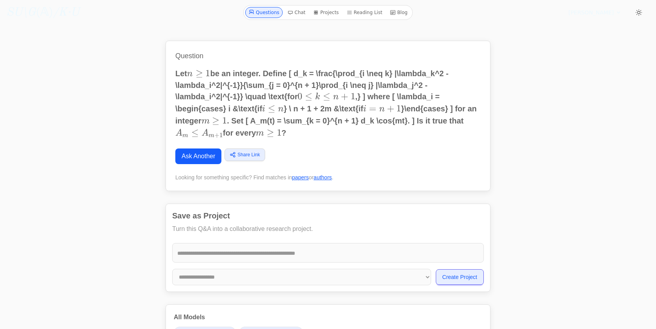 The width and height of the screenshot is (656, 329). What do you see at coordinates (43, 12) in the screenshot?
I see `a: SU\G(𝔸)/K·U` at bounding box center [43, 12].